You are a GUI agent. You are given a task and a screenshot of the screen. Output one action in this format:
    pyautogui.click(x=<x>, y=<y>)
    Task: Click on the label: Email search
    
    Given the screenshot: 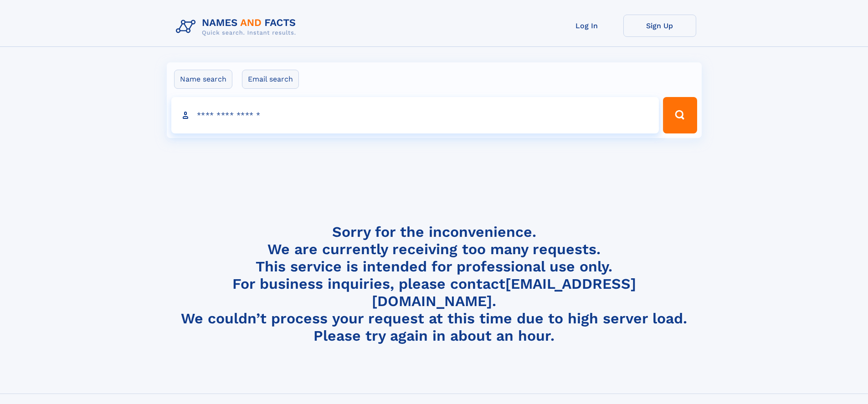 What is the action you would take?
    pyautogui.click(x=270, y=79)
    